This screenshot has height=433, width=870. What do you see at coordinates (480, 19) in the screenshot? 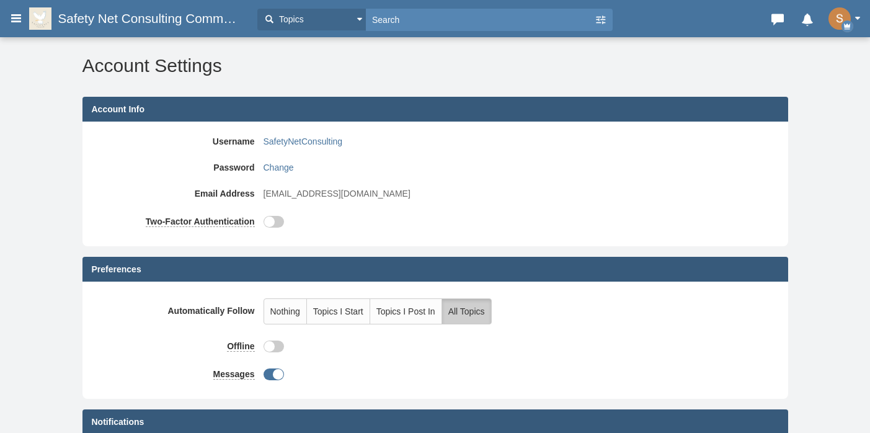
I see `input: Search` at bounding box center [480, 19].